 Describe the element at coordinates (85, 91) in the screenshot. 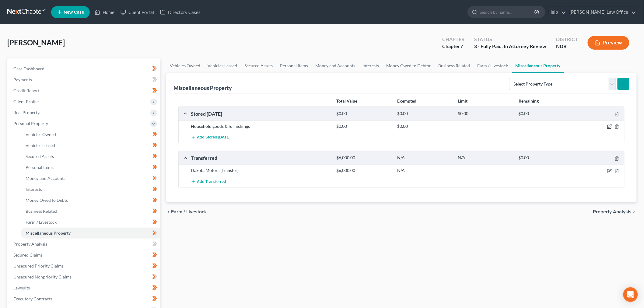

I see `a: Credit Report` at that location.